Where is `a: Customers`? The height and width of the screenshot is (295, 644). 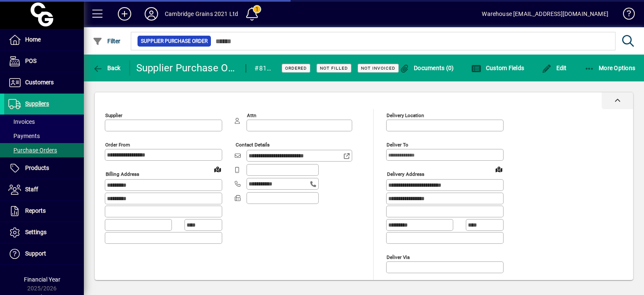 a: Customers is located at coordinates (44, 83).